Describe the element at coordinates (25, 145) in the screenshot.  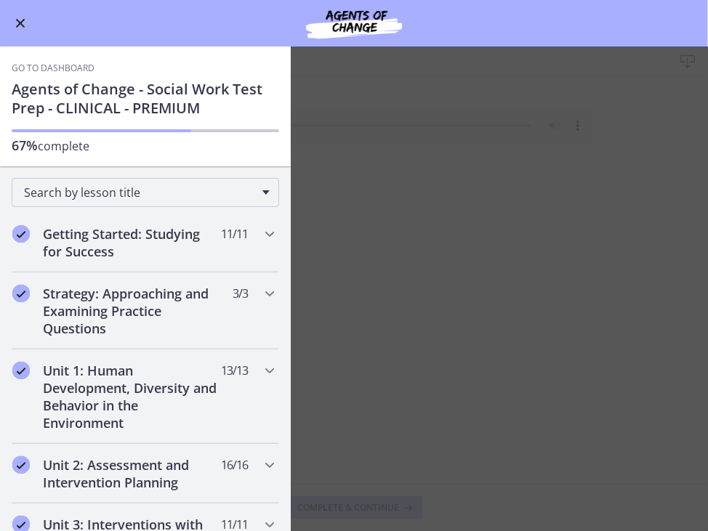
I see `span: 67%` at that location.